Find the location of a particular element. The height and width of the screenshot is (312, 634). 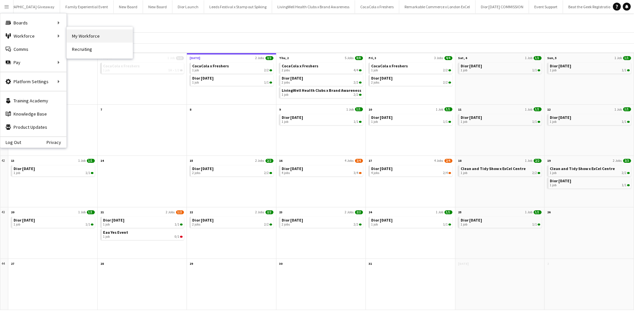

a: Knowledge Base is located at coordinates (33, 114).